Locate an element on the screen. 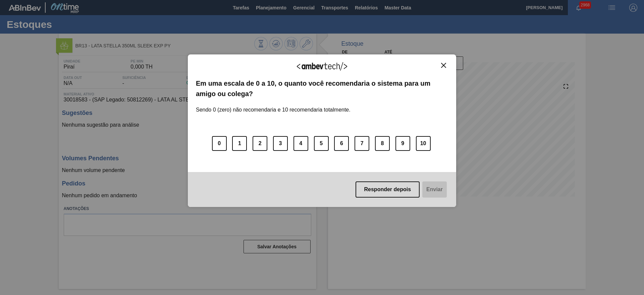 The height and width of the screenshot is (295, 644). label: Em uma escala de 0 a 10, o quanto você recomendaria o sistema para um amigo ou colega? is located at coordinates (322, 88).